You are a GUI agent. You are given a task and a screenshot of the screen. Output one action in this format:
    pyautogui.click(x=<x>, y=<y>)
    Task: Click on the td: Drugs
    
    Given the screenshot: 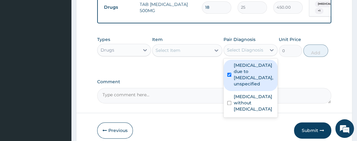 What is the action you would take?
    pyautogui.click(x=119, y=7)
    